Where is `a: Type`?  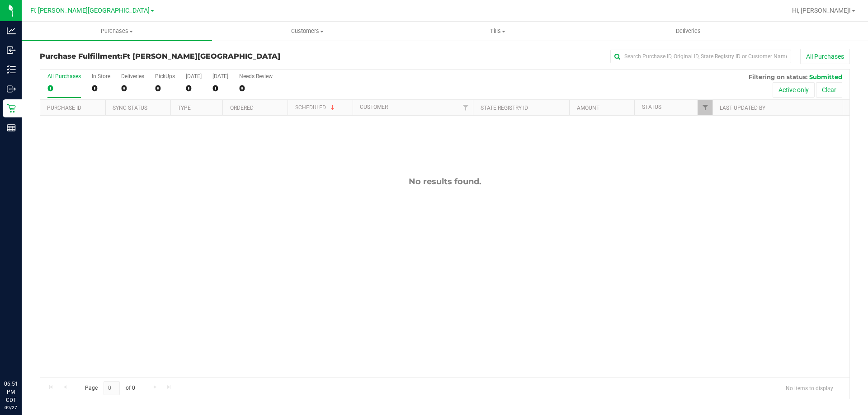 a: Type is located at coordinates (184, 108).